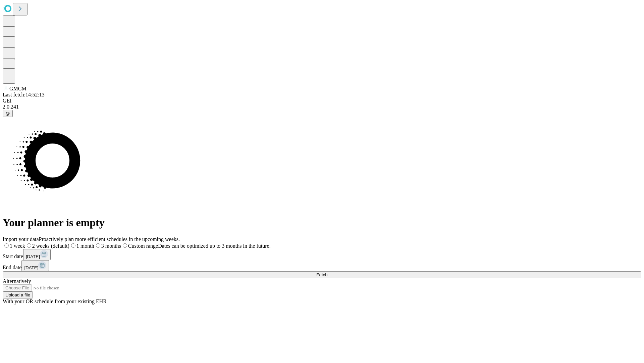  I want to click on span: Last fetch: 14:52:13, so click(24, 94).